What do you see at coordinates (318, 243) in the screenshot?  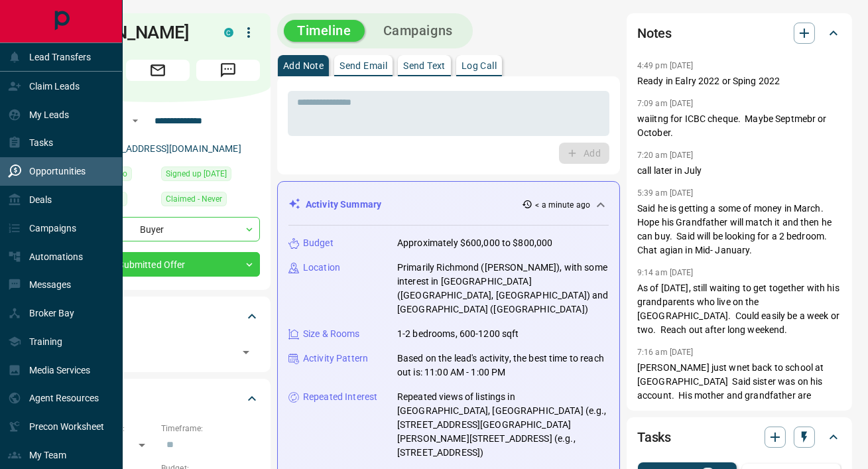 I see `p: Budget` at bounding box center [318, 243].